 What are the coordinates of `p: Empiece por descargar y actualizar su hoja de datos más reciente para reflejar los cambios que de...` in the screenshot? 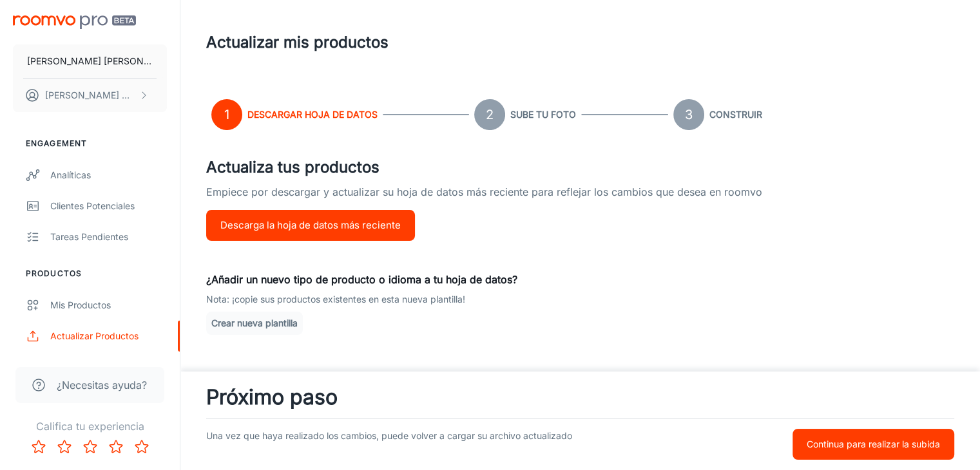 It's located at (579, 198).